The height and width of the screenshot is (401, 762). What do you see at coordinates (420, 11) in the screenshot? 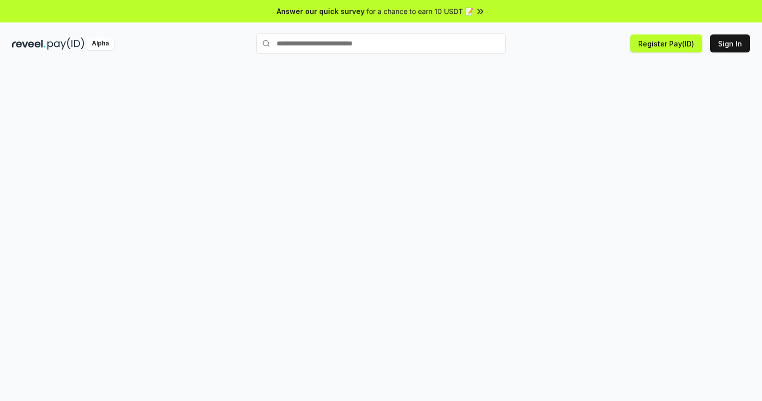
I see `span: for a chance to earn 10 USDT 📝` at bounding box center [420, 11].